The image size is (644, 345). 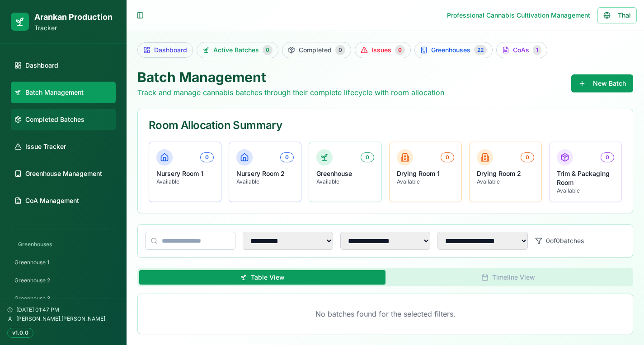 I want to click on a: Greenhouse 3, so click(x=63, y=299).